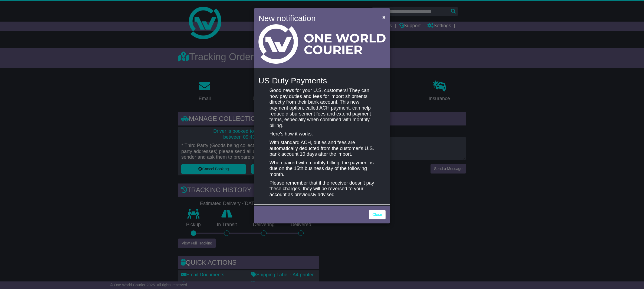 The height and width of the screenshot is (289, 644). I want to click on a: Close, so click(377, 215).